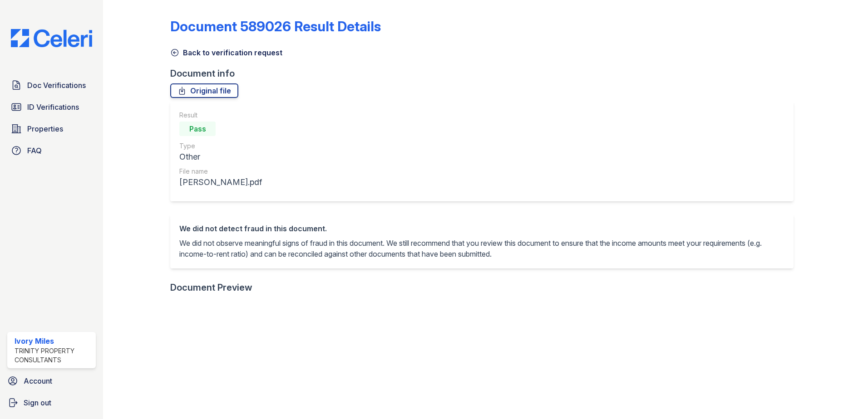 The image size is (868, 419). What do you see at coordinates (51, 151) in the screenshot?
I see `a: FAQ` at bounding box center [51, 151].